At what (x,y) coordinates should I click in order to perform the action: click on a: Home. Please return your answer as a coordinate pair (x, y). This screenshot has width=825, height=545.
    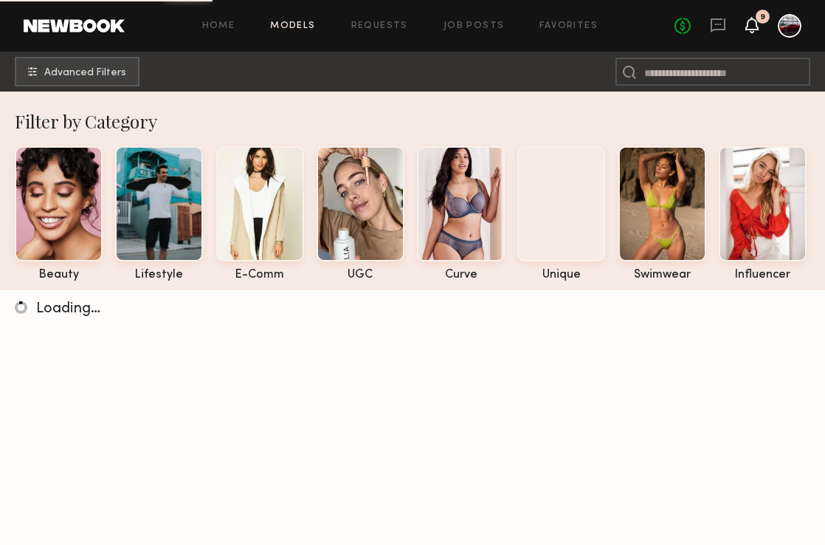
    Looking at the image, I should click on (219, 26).